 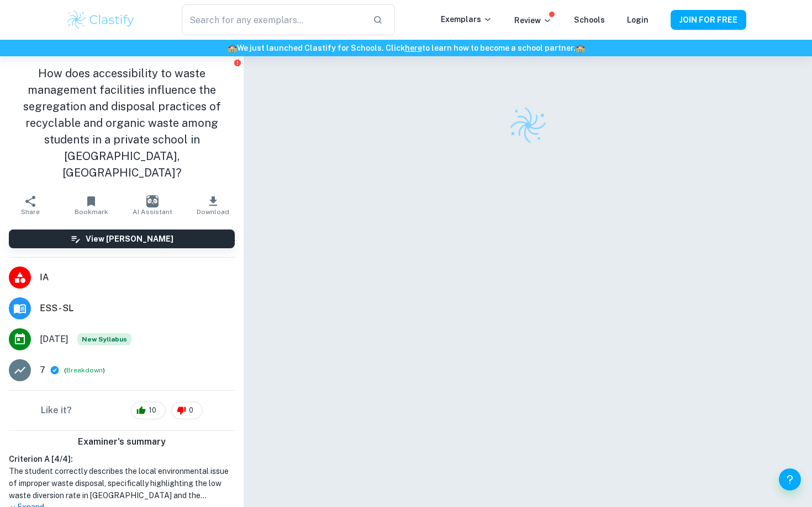 I want to click on a: Schools, so click(x=589, y=20).